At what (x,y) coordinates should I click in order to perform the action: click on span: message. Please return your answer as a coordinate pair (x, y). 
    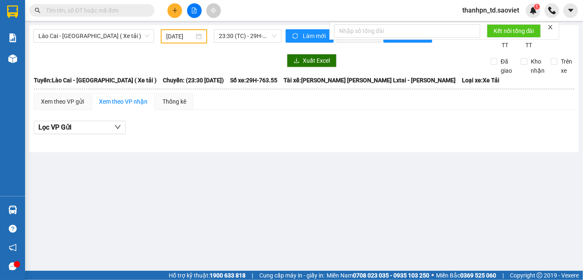
    Looking at the image, I should click on (13, 266).